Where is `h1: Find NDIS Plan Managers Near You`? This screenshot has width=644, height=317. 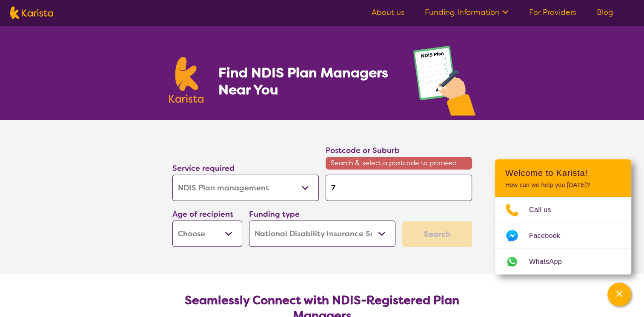
h1: Find NDIS Plan Managers Near You is located at coordinates (307, 81).